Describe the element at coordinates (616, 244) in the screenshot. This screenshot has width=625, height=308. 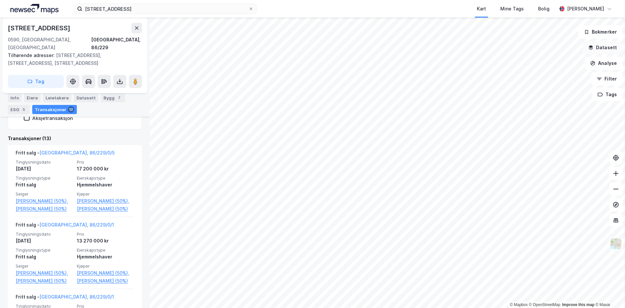
I see `img: Z` at that location.